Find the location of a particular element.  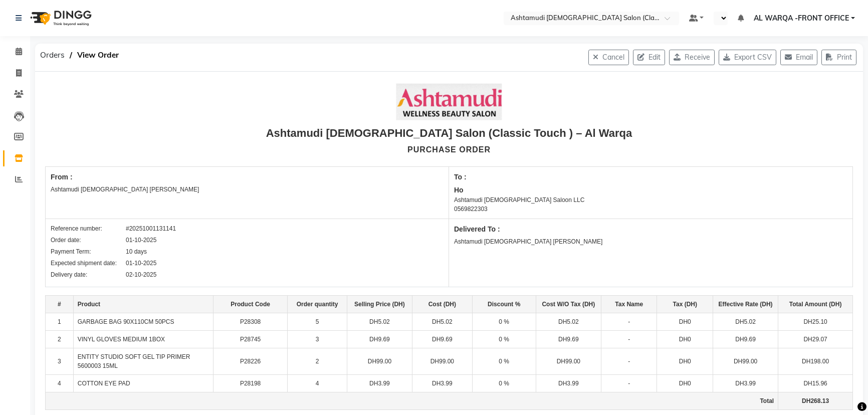

button: Print is located at coordinates (839, 57).